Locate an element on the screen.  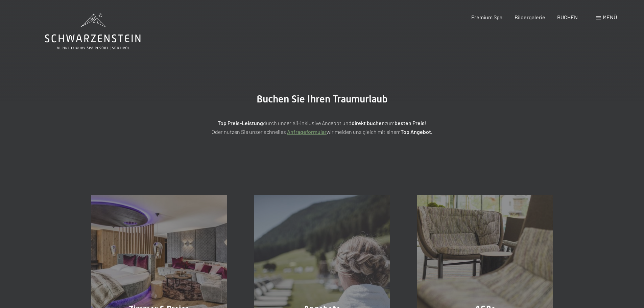
strong: Top Preis-Leistung is located at coordinates (240, 123).